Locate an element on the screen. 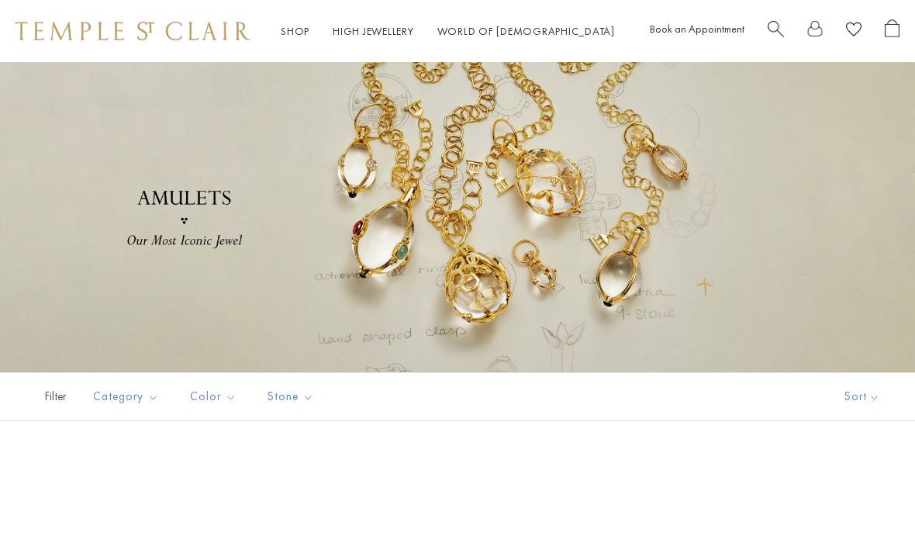  button: Stone is located at coordinates (291, 396).